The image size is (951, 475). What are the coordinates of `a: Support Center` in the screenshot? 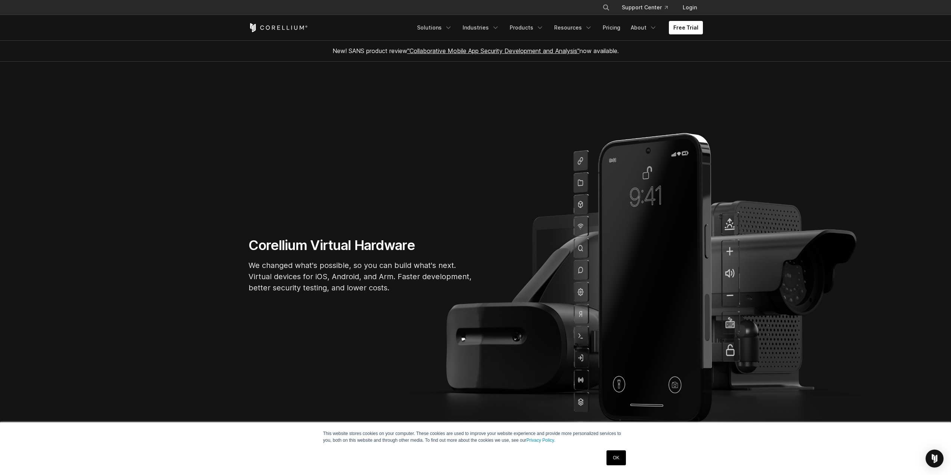 It's located at (645, 7).